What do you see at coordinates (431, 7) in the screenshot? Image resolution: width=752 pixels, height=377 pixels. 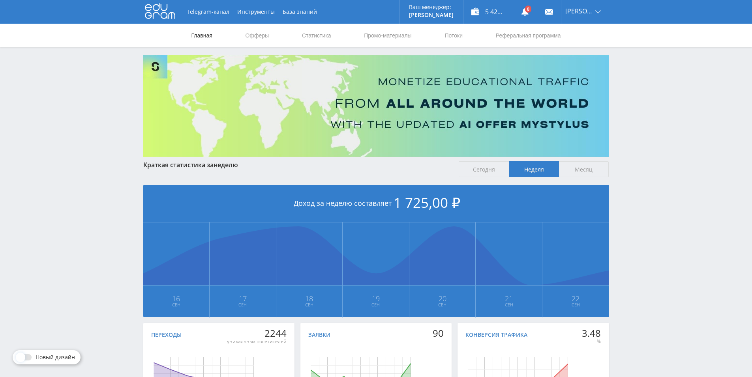 I see `p: Ваш менеджер:` at bounding box center [431, 7].